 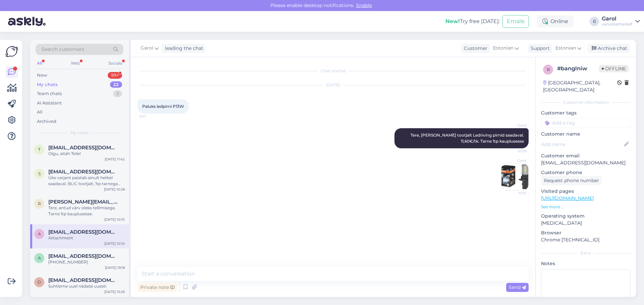 I want to click on div: Archive chat, so click(x=609, y=48).